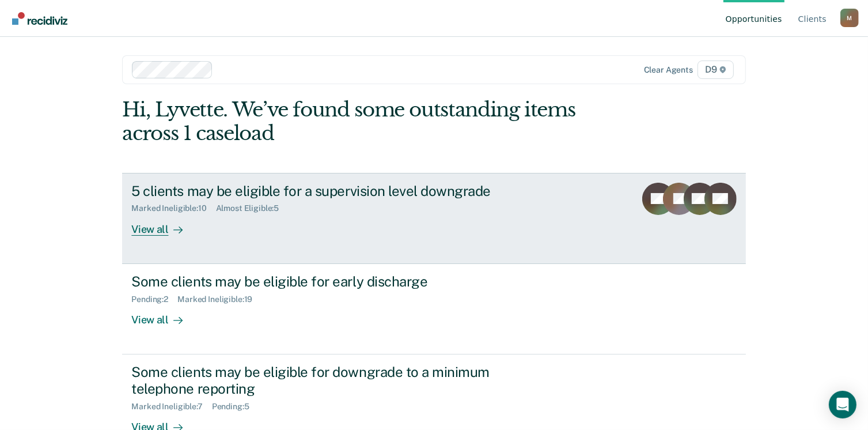 The width and height of the screenshot is (868, 430). Describe the element at coordinates (668, 70) in the screenshot. I see `div: Clear agents` at that location.